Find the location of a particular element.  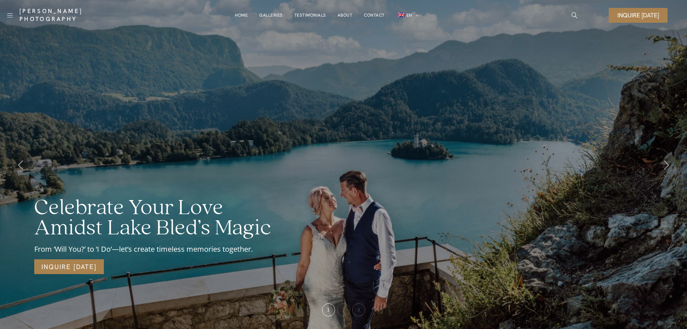

span: 1 is located at coordinates (328, 310).